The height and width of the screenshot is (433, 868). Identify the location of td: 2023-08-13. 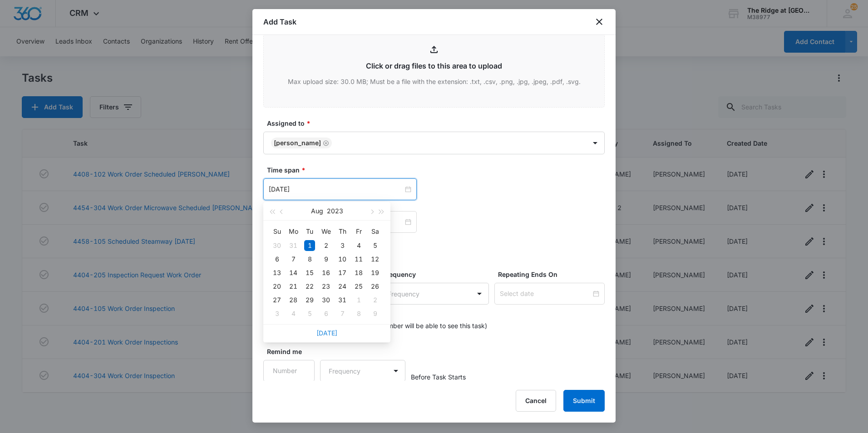
(277, 273).